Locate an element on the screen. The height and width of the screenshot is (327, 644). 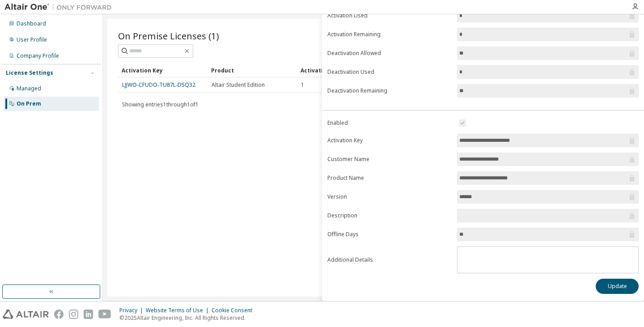
div: Activation Key is located at coordinates (163, 70).